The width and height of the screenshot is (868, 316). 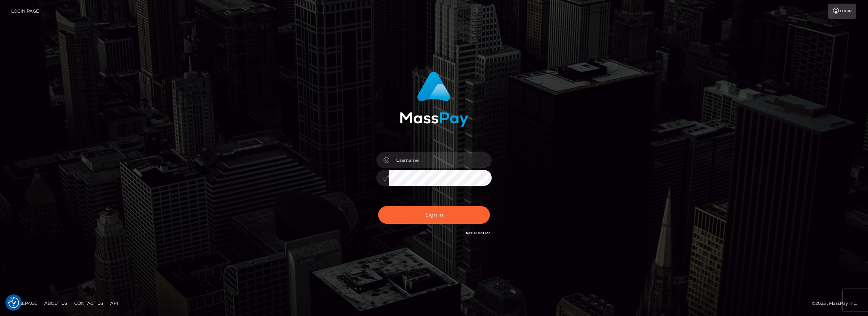 I want to click on img: Revisit consent button, so click(x=14, y=303).